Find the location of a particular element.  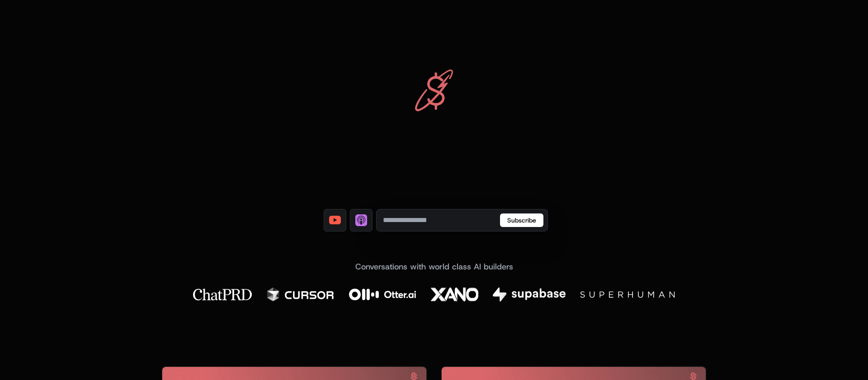

img: Chat PRD is located at coordinates (222, 294).